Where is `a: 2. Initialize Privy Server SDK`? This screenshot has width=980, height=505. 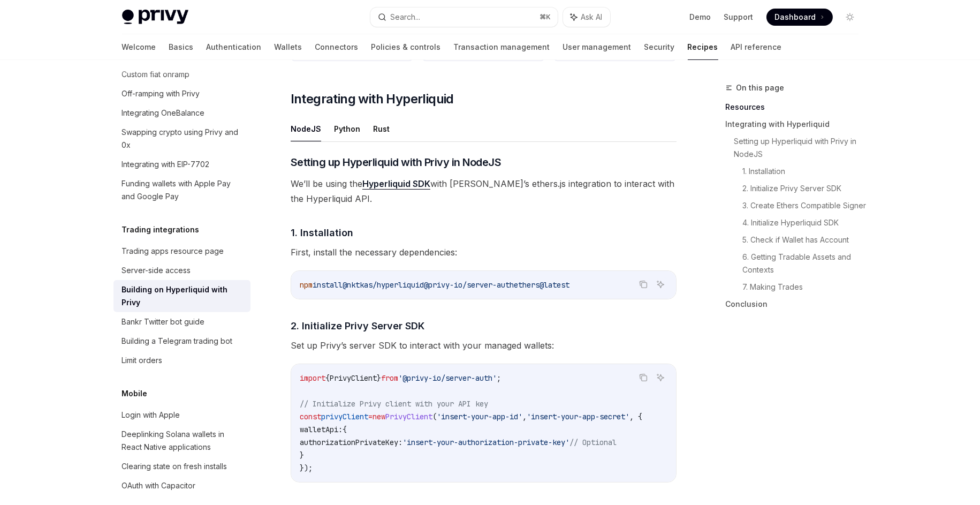 a: 2. Initialize Privy Server SDK is located at coordinates (805, 188).